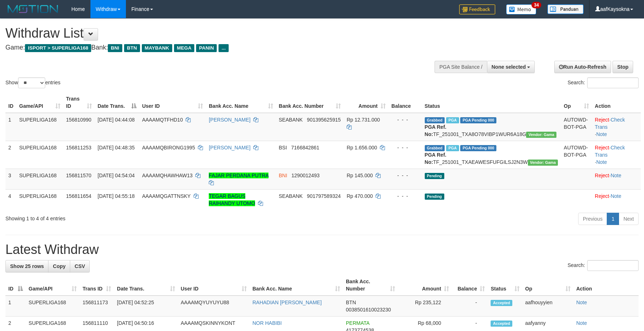 Image resolution: width=644 pixels, height=331 pixels. I want to click on td: 4, so click(10, 199).